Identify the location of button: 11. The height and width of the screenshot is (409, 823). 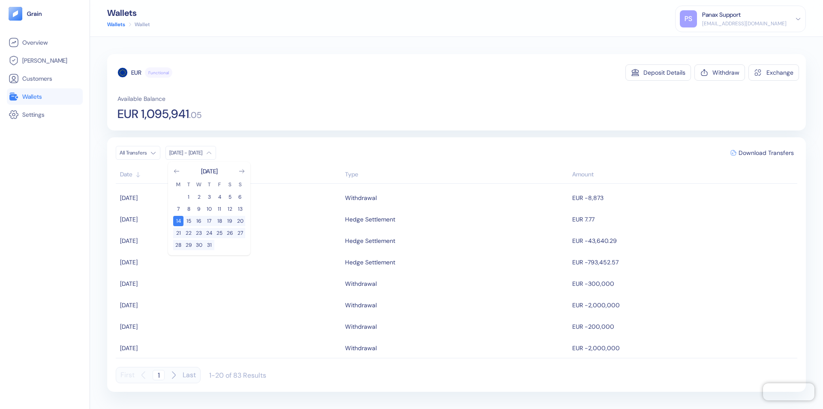
(219, 209).